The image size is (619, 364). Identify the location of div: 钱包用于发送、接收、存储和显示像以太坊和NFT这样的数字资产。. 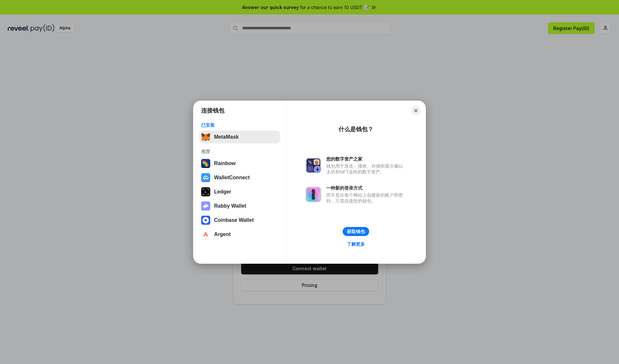
(366, 169).